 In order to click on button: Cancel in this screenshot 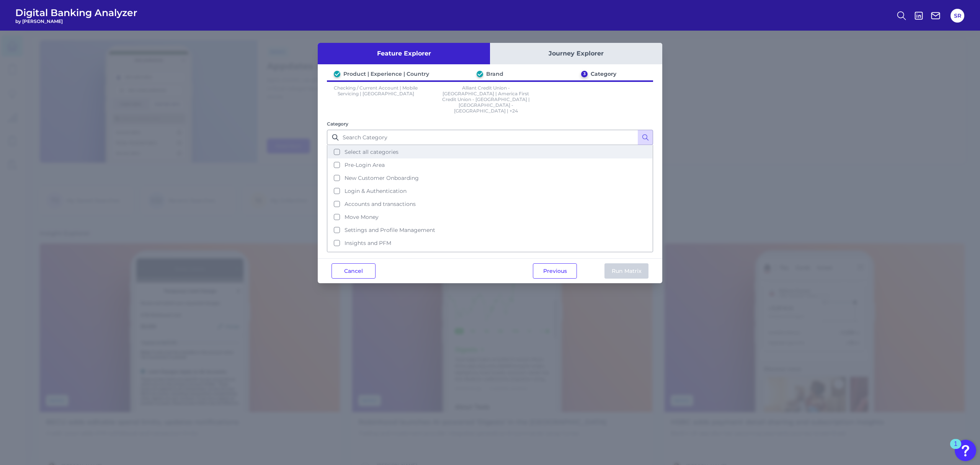, I will do `click(353, 271)`.